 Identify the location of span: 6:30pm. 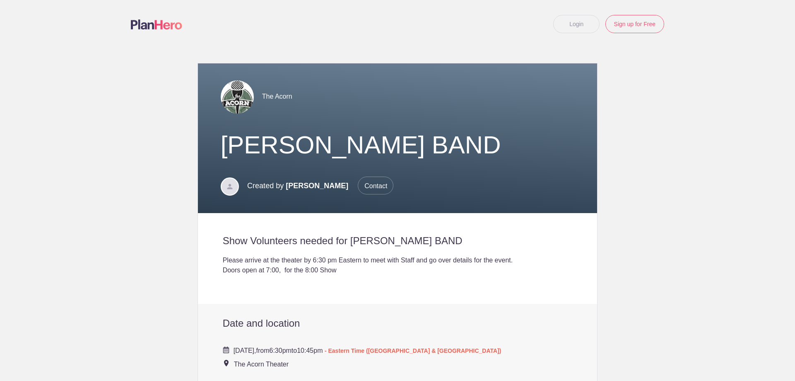
(280, 350).